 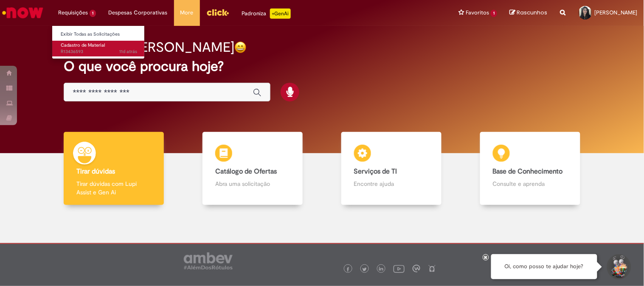 I want to click on b: Base de Conhecimento, so click(x=528, y=172).